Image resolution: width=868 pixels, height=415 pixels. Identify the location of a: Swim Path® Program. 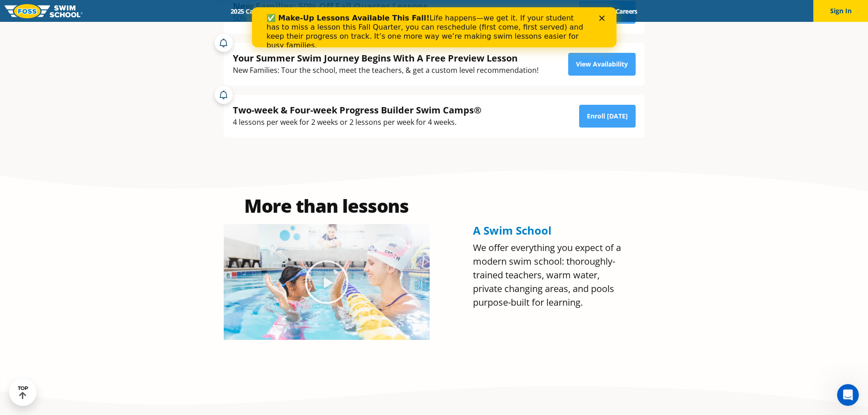
(358, 11).